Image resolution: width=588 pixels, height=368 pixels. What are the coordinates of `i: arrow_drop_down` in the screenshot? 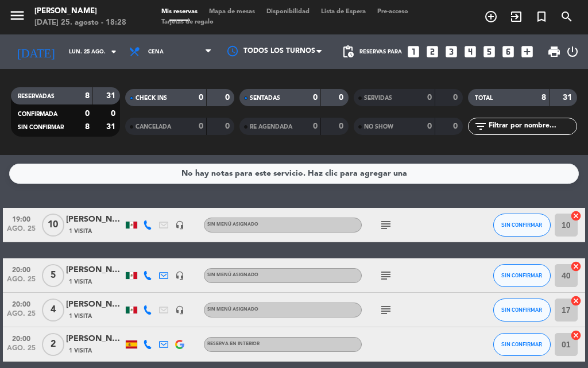 It's located at (114, 52).